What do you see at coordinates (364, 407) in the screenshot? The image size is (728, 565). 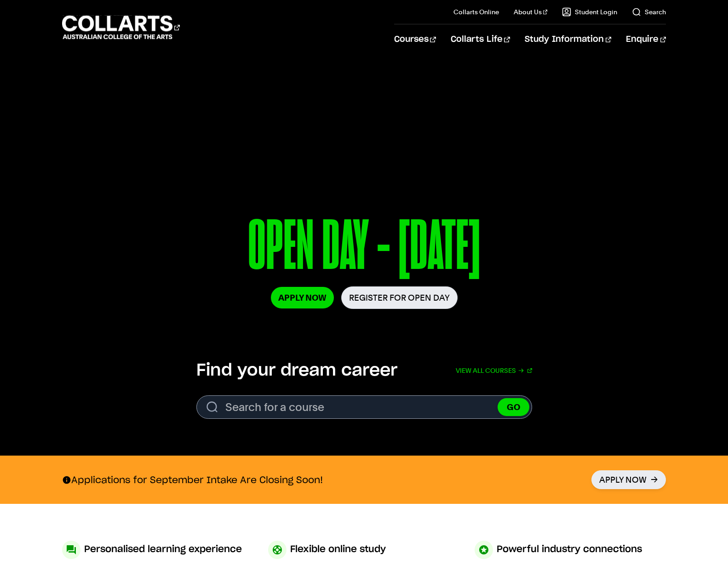 I see `form: Search` at bounding box center [364, 407].